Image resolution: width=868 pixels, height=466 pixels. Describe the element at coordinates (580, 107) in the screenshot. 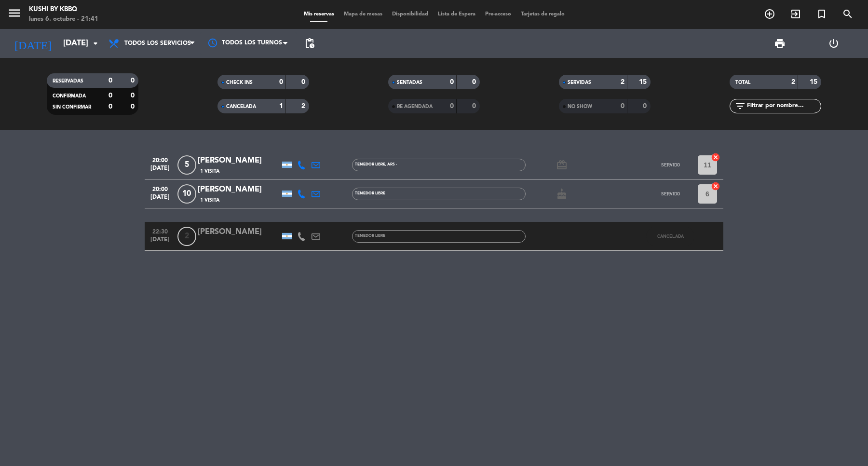

I see `span: NO SHOW` at that location.